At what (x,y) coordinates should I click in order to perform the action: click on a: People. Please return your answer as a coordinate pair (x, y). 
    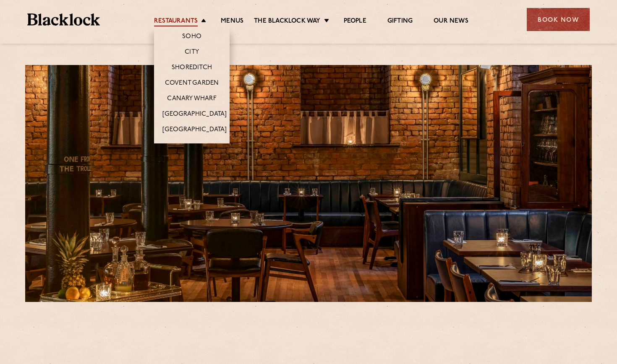
    Looking at the image, I should click on (355, 22).